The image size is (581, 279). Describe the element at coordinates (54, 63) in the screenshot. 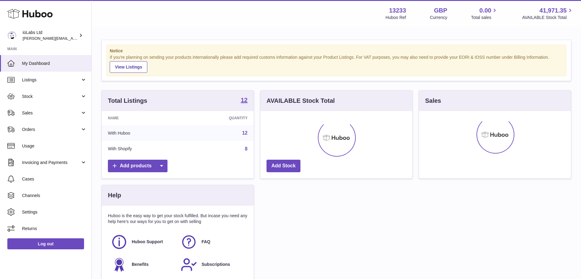

I see `span: My Dashboard` at that location.